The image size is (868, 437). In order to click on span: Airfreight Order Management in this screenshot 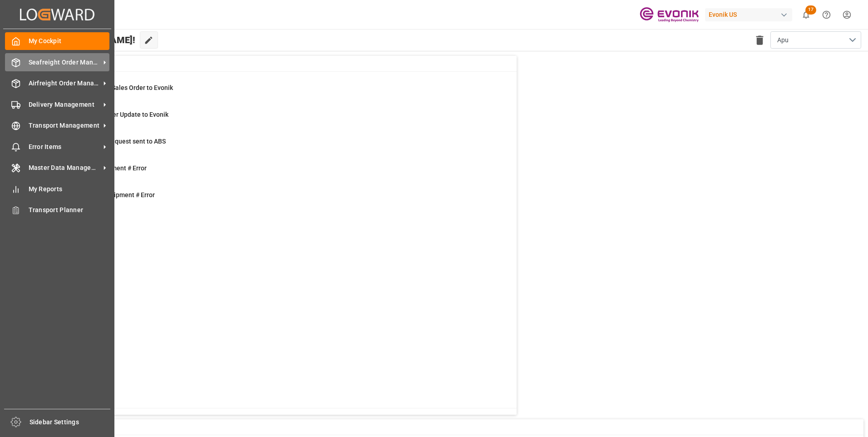, I will do `click(65, 83)`.